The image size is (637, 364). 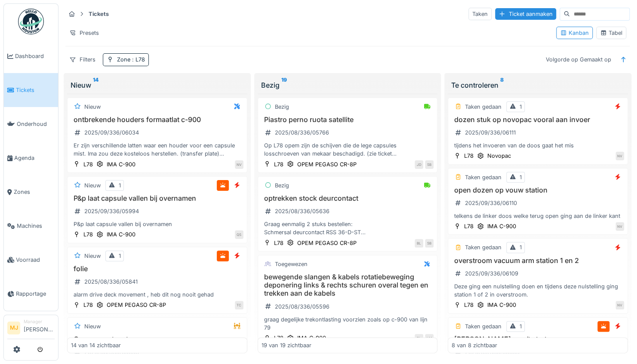 What do you see at coordinates (347, 198) in the screenshot?
I see `h3: optrekken stock deurcontact` at bounding box center [347, 198].